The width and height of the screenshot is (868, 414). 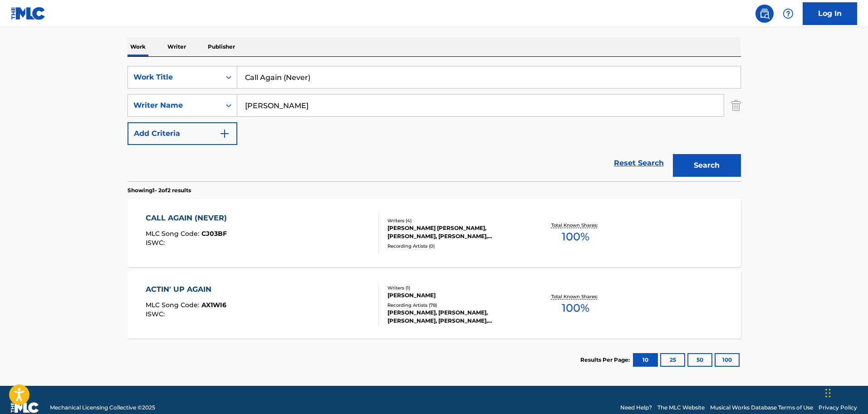 I want to click on div: Help, so click(x=788, y=14).